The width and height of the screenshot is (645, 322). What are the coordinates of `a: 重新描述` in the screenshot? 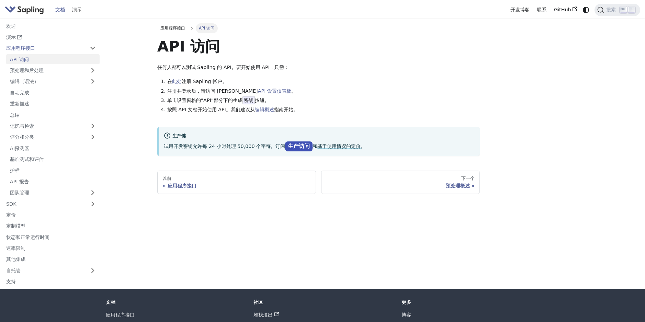 It's located at (53, 104).